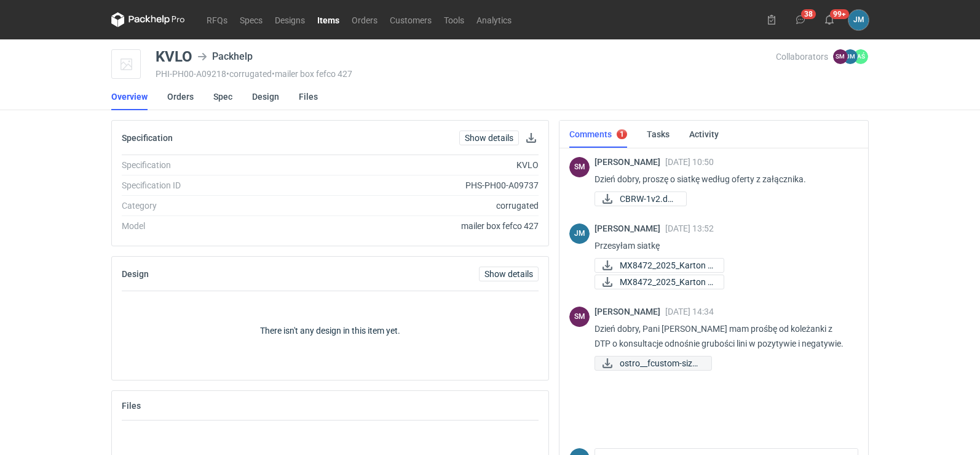 Image resolution: width=980 pixels, height=455 pixels. What do you see at coordinates (131, 406) in the screenshot?
I see `h2: Files` at bounding box center [131, 406].